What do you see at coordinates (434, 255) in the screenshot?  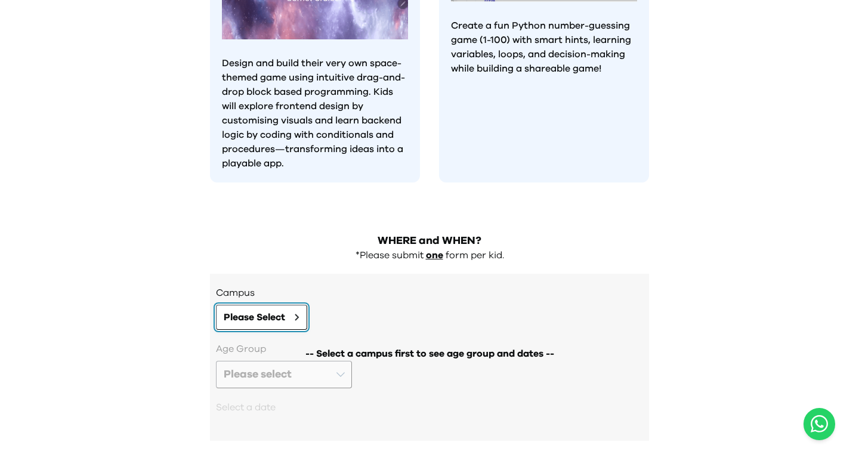 I see `p: one` at bounding box center [434, 255].